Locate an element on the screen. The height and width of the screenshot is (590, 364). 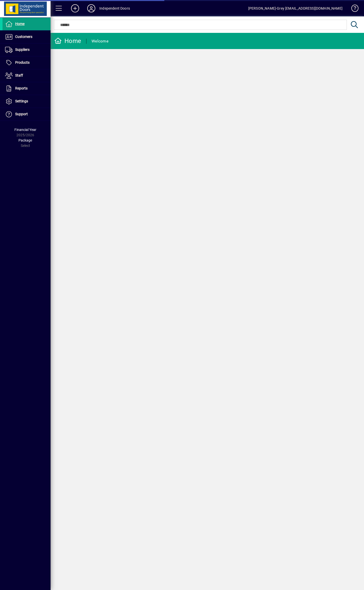
span: Suppliers is located at coordinates (22, 50).